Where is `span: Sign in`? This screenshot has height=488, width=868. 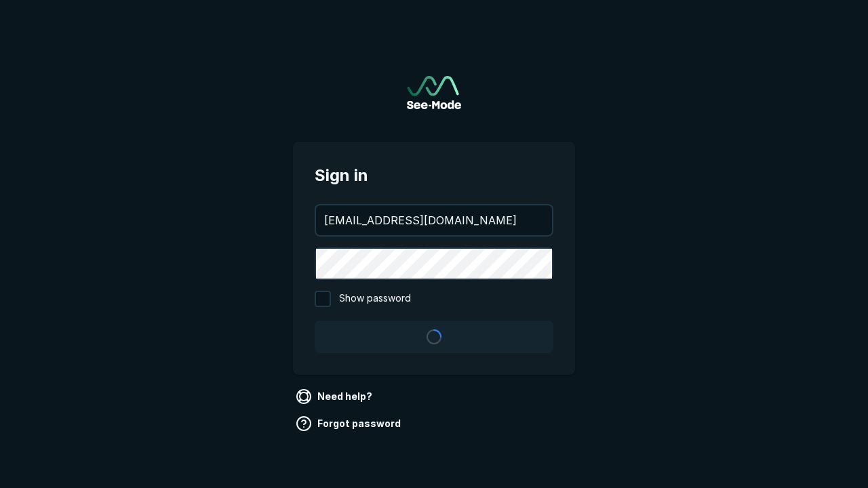 span: Sign in is located at coordinates (434, 176).